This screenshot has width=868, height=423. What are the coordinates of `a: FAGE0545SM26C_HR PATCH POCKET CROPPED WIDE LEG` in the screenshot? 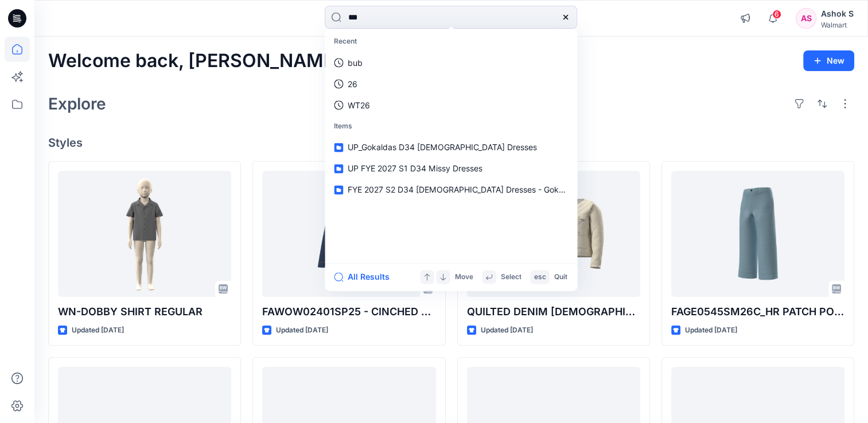 It's located at (758, 234).